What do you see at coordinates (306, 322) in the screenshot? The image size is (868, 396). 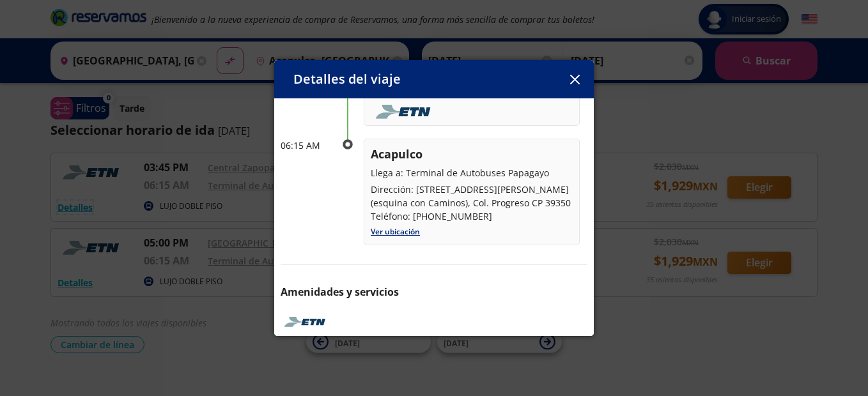 I see `img: ETN` at bounding box center [306, 322].